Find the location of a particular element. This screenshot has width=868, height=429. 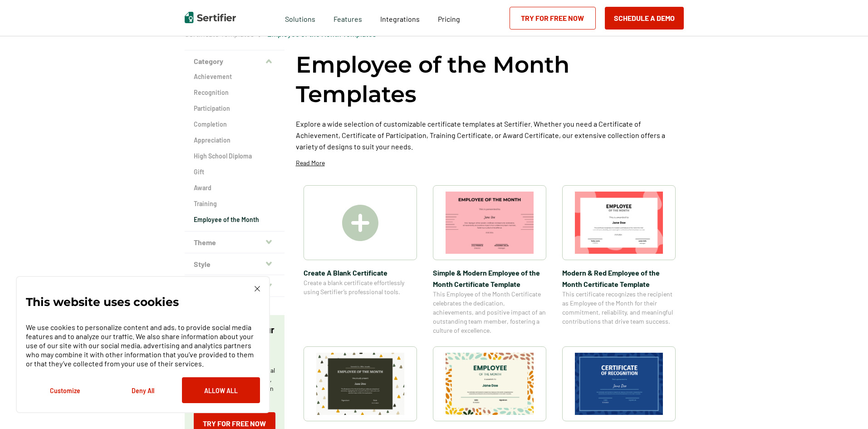

img: Simple & Colorful Employee of the Month Certificate Template is located at coordinates (360, 384).